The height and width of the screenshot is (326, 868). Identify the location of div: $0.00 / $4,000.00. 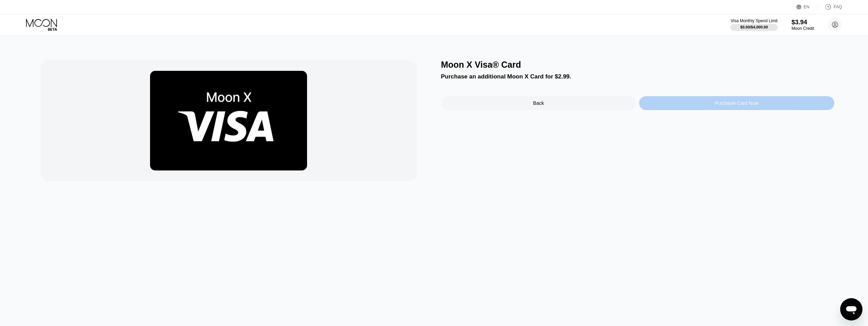
(754, 27).